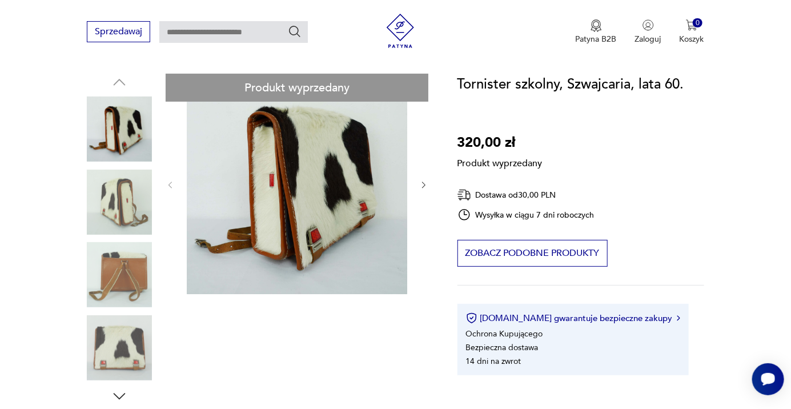  What do you see at coordinates (504, 334) in the screenshot?
I see `li: Ochrona Kupującego` at bounding box center [504, 334].